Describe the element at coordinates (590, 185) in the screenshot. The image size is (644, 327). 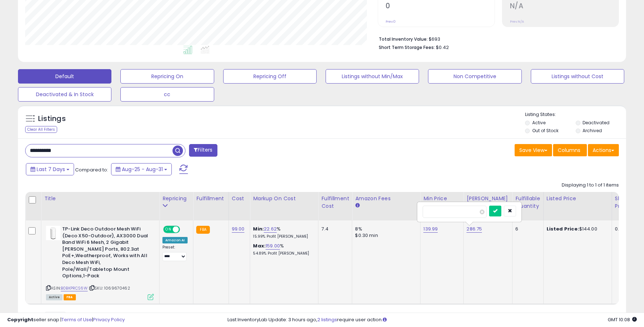
I see `div: Displaying 1 to 1 of 1 items` at that location.